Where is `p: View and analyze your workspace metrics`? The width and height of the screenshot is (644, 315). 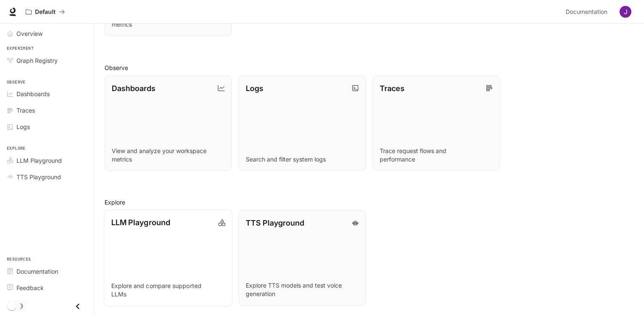 p: View and analyze your workspace metrics is located at coordinates (168, 155).